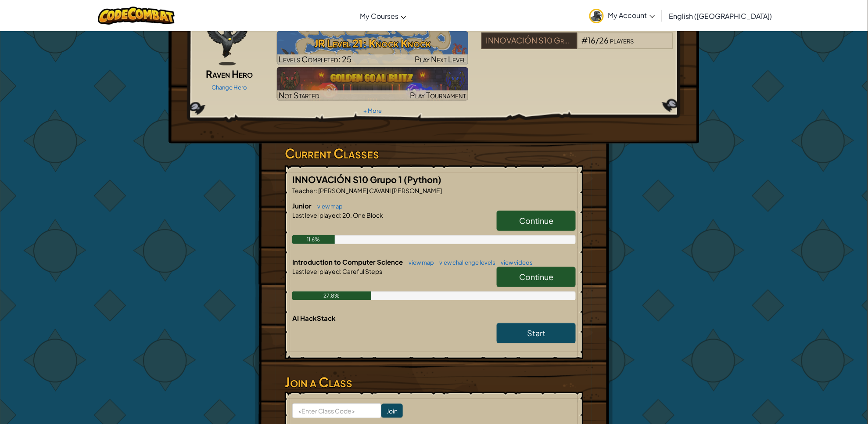 Image resolution: width=868 pixels, height=424 pixels. What do you see at coordinates (229, 87) in the screenshot?
I see `a: Change Hero` at bounding box center [229, 87].